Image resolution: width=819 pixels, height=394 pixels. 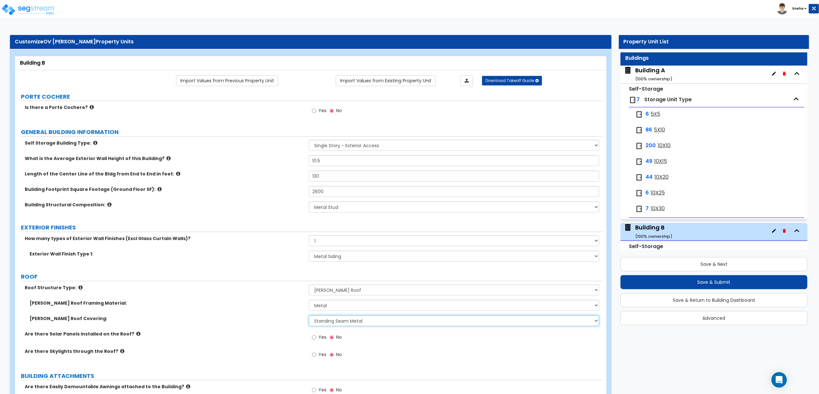 I want to click on a: Import the dynamic attributes value through Excel sheet, so click(x=467, y=81).